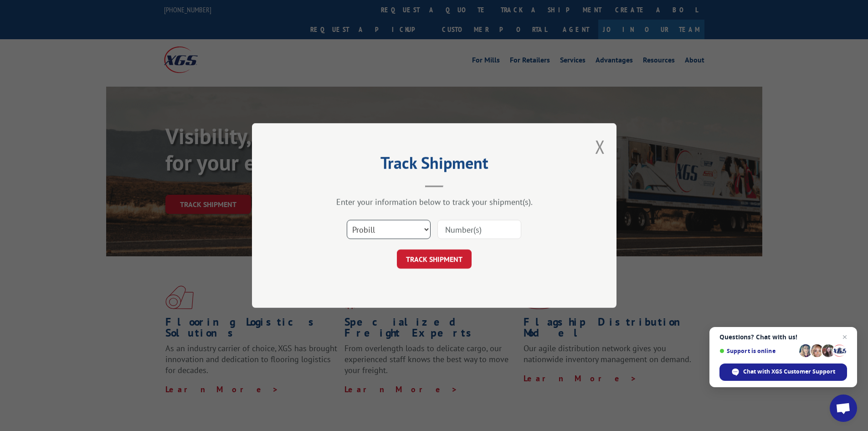 This screenshot has height=431, width=868. Describe the element at coordinates (783, 372) in the screenshot. I see `div: Chat with XGS Customer Support` at that location.